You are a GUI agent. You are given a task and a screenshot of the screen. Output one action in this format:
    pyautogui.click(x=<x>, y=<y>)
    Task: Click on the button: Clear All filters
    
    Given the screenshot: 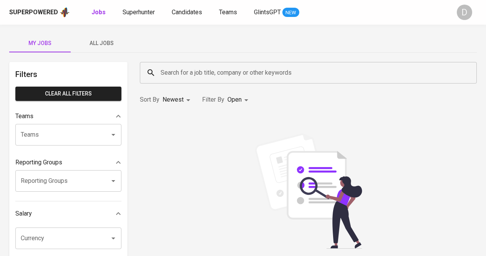 What is the action you would take?
    pyautogui.click(x=68, y=93)
    